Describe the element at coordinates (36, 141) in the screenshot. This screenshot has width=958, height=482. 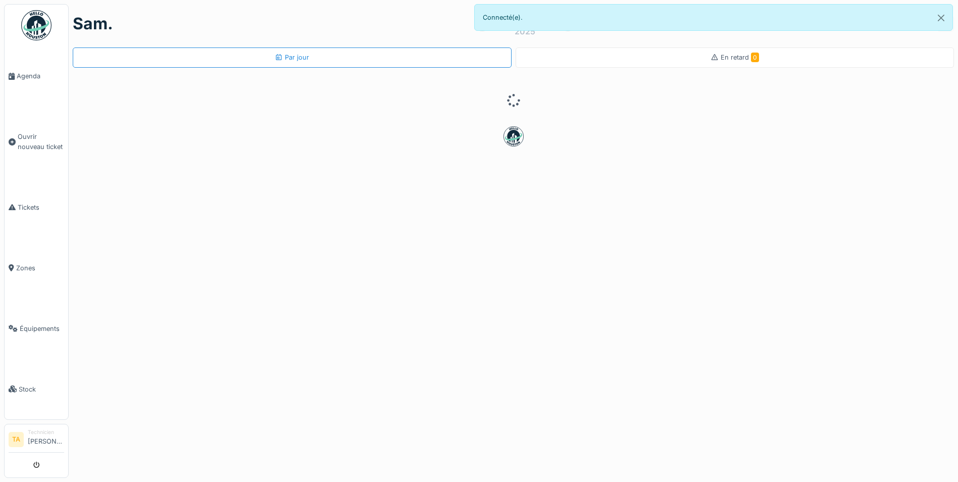
I see `a: Ouvrir nouveau ticket` at that location.